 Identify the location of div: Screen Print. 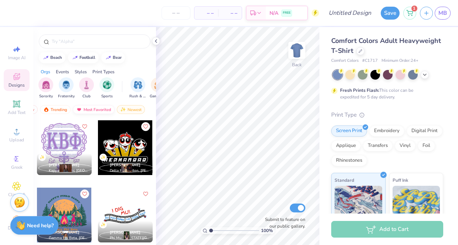
(349, 131).